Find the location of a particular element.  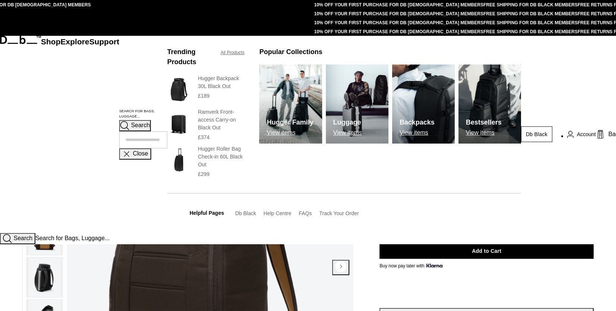

a: All Products is located at coordinates (232, 53).